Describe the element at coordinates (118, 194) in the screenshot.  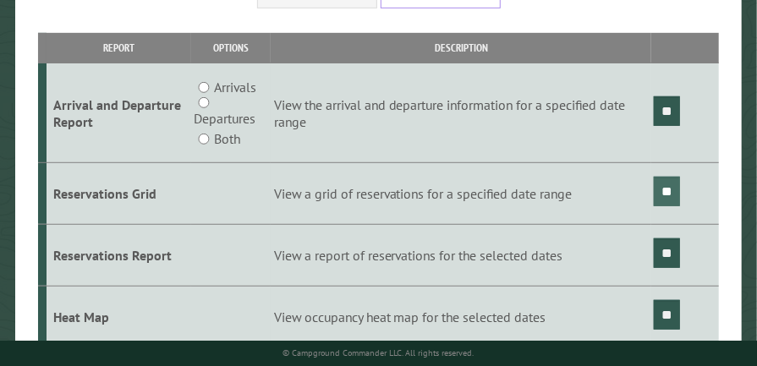
I see `td: Reservations Grid` at that location.